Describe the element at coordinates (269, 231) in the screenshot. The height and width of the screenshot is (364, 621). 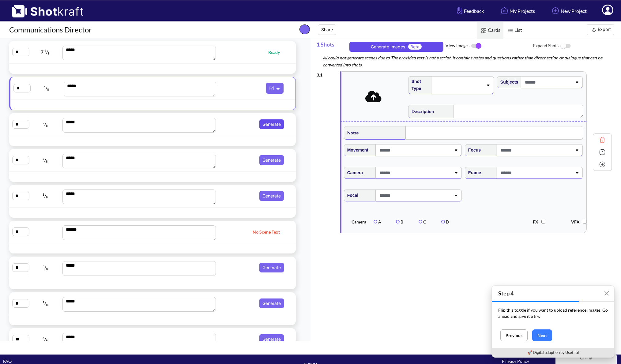
I see `span: No Scene Text` at that location.